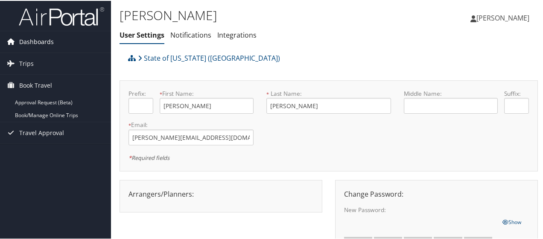 The width and height of the screenshot is (543, 239). I want to click on label: Middle Name:, so click(451, 93).